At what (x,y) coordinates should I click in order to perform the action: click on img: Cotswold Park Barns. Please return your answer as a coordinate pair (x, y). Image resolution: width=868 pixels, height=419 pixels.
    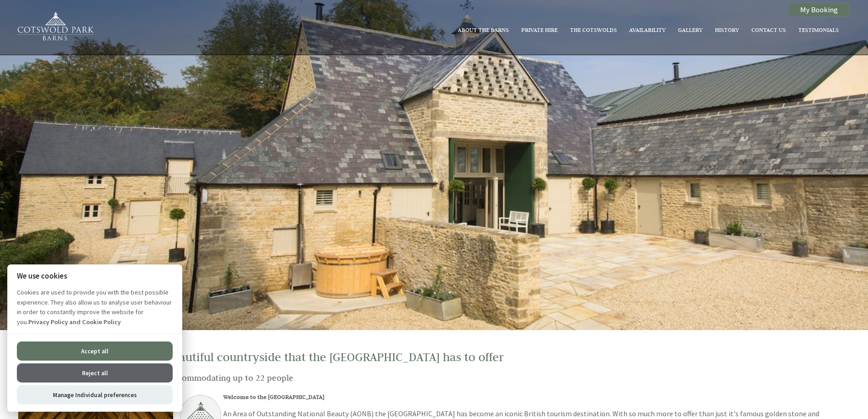
    Looking at the image, I should click on (55, 27).